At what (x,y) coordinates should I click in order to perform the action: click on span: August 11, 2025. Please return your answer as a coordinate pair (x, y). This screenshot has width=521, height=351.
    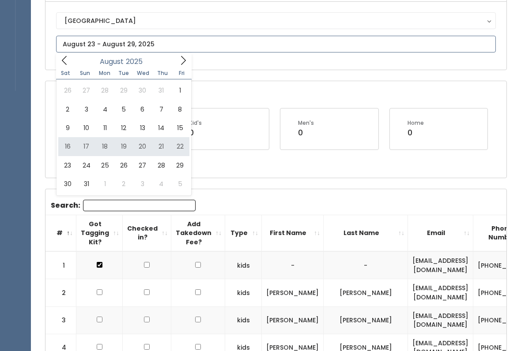
    Looking at the image, I should click on (105, 128).